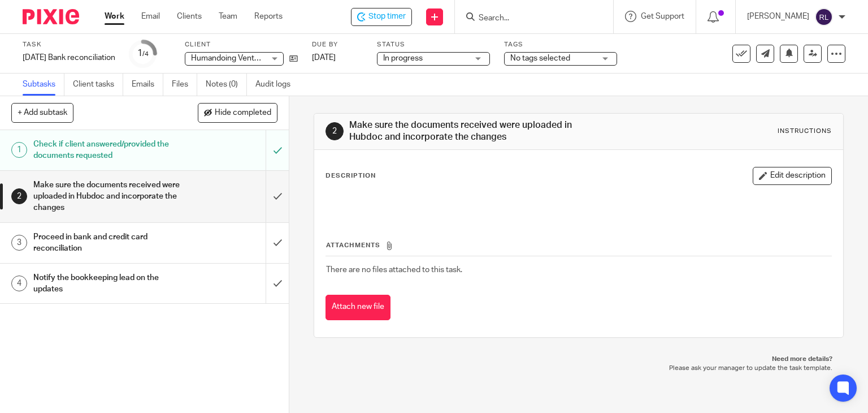 The height and width of the screenshot is (413, 868). What do you see at coordinates (43, 84) in the screenshot?
I see `a: Subtasks` at bounding box center [43, 84].